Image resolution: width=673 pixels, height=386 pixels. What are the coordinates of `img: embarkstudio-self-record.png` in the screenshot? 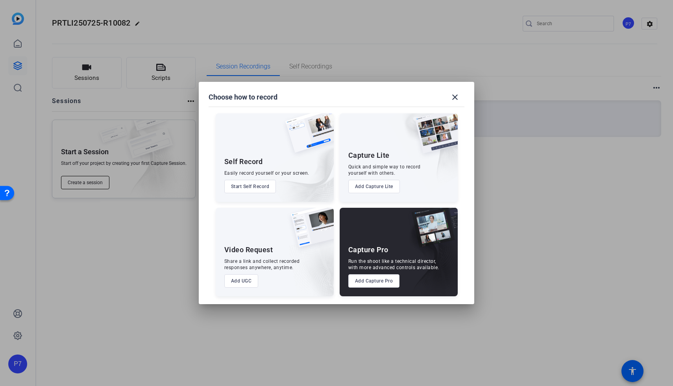 It's located at (300, 166).